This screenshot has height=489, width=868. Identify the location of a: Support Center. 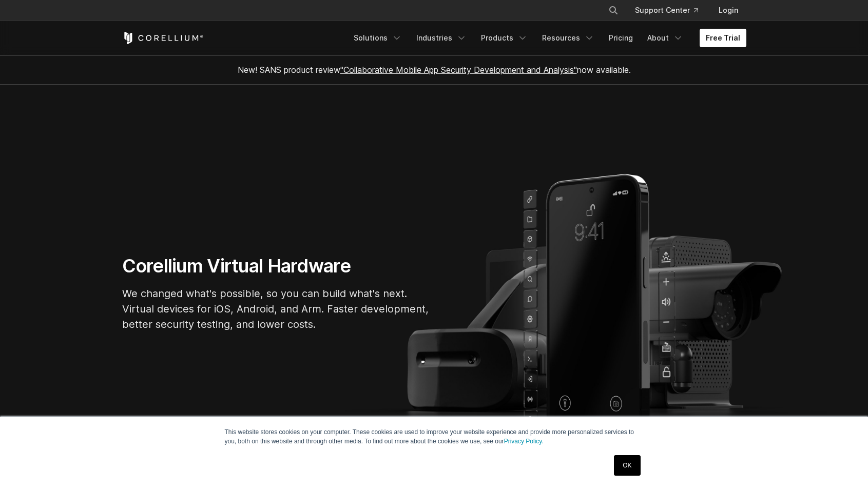
(666, 10).